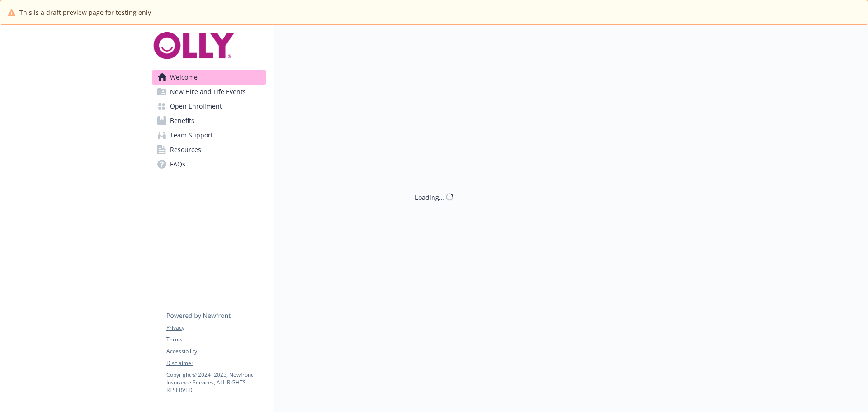 The height and width of the screenshot is (412, 868). Describe the element at coordinates (216, 328) in the screenshot. I see `a: Privacy` at that location.